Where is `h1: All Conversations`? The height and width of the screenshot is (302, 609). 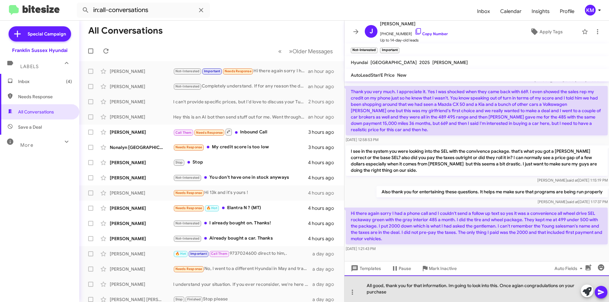 h1: All Conversations is located at coordinates (125, 31).